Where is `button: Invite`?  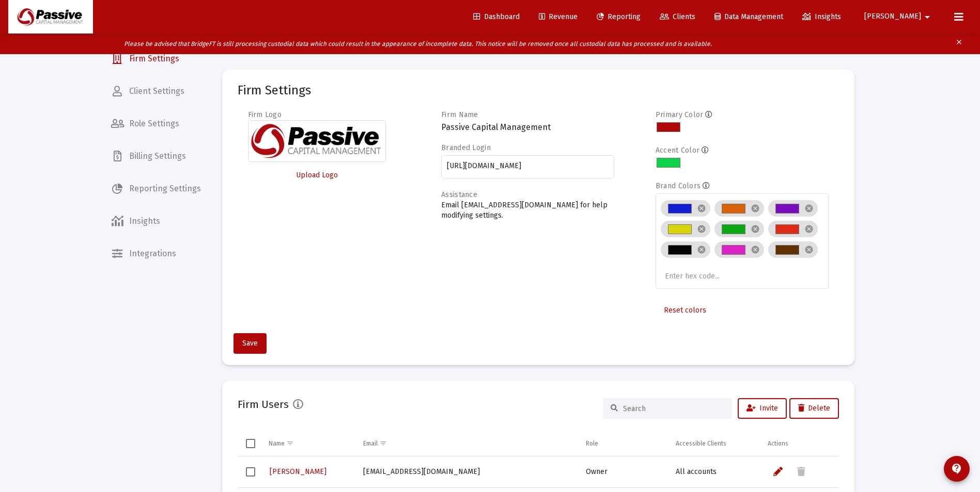 button: Invite is located at coordinates (762, 409).